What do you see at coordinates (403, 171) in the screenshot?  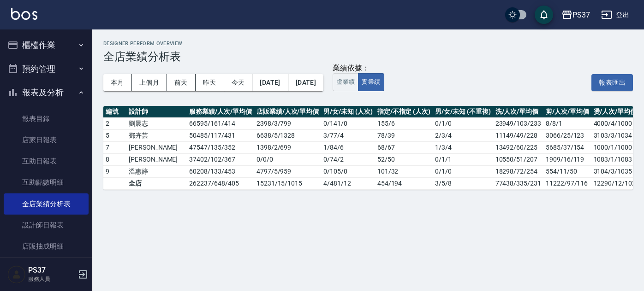 I see `td: 101 / 32` at bounding box center [403, 171].